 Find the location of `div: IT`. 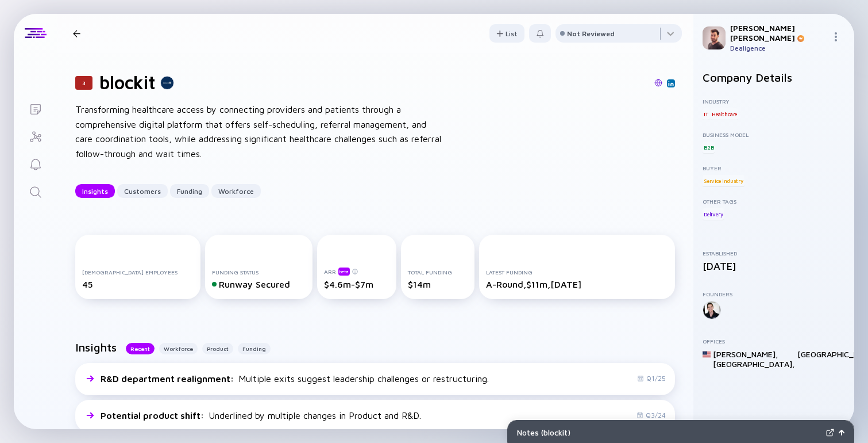

div: IT is located at coordinates (706, 114).